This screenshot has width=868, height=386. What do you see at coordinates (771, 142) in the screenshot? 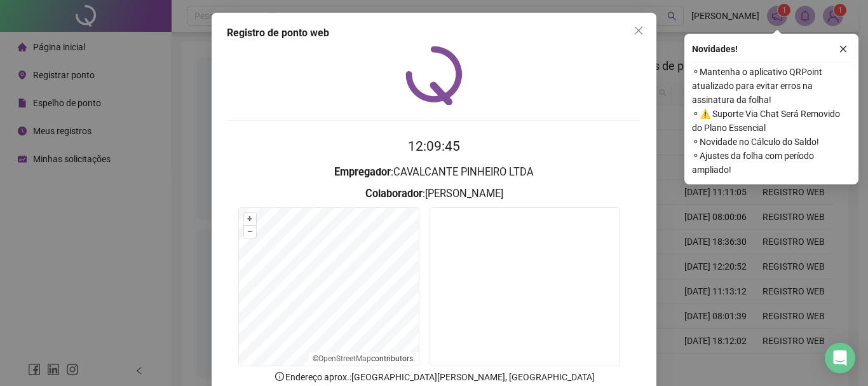
I see `span: ⚬ Novidade no Cálculo do Saldo!` at bounding box center [771, 142].